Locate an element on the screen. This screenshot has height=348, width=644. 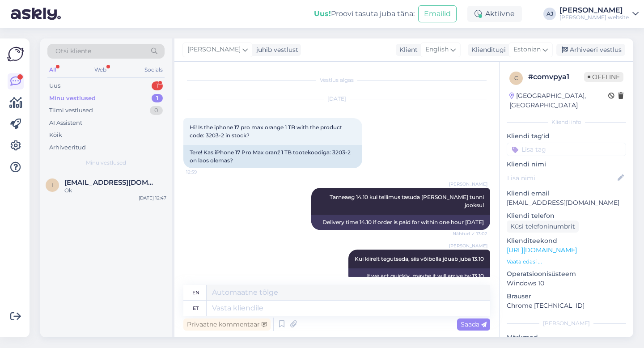
div: Tiimi vestlused is located at coordinates (71, 110).